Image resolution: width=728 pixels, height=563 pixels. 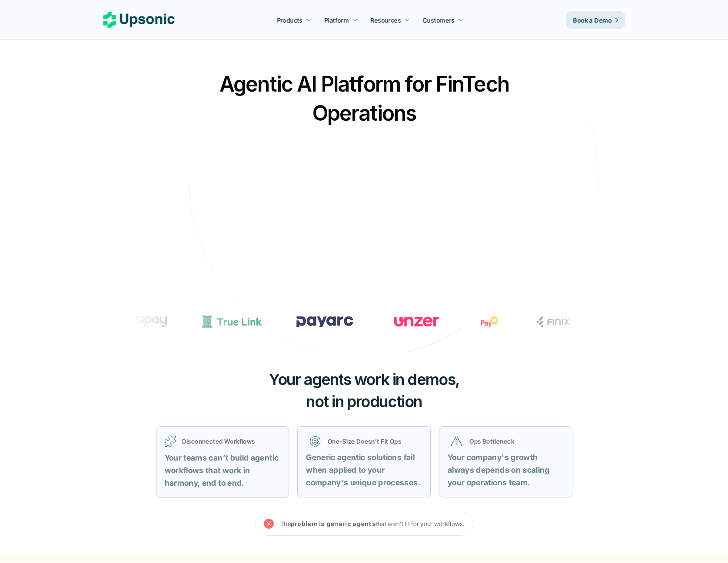 I want to click on strong: Generic agentic solutions fail when applied to your company’s unique processes., so click(x=362, y=470).